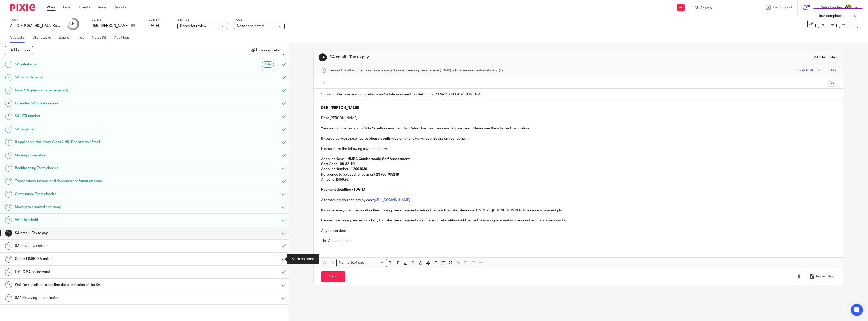 This screenshot has width=868, height=321. What do you see at coordinates (51, 7) in the screenshot?
I see `a: Work` at bounding box center [51, 7].